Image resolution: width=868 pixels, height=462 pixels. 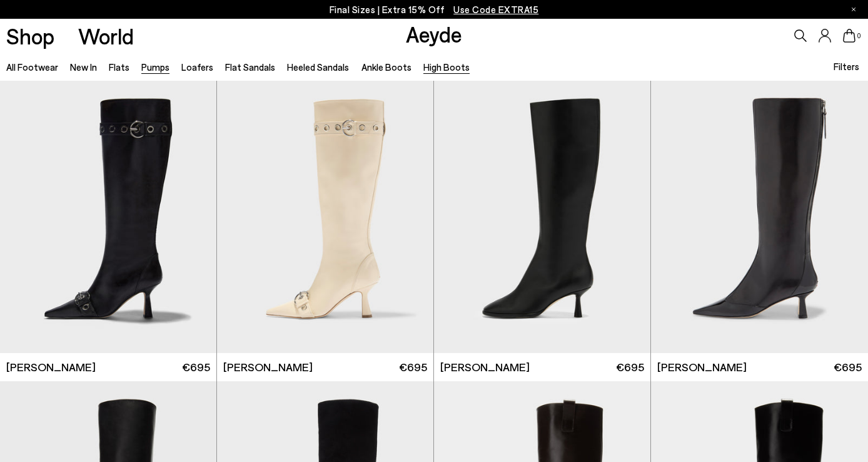 What do you see at coordinates (155, 67) in the screenshot?
I see `a: Pumps` at bounding box center [155, 67].